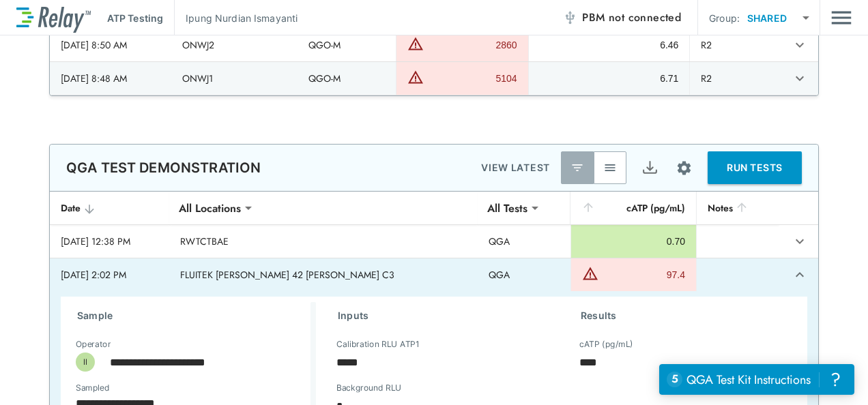 The width and height of the screenshot is (868, 405). What do you see at coordinates (610, 168) in the screenshot?
I see `img: View All` at bounding box center [610, 168].